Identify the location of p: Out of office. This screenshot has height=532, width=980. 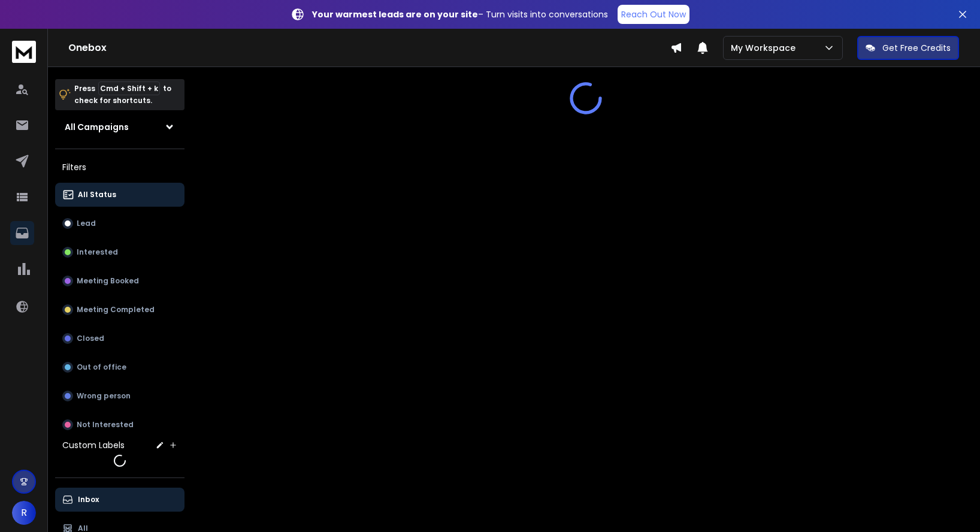
(101, 367).